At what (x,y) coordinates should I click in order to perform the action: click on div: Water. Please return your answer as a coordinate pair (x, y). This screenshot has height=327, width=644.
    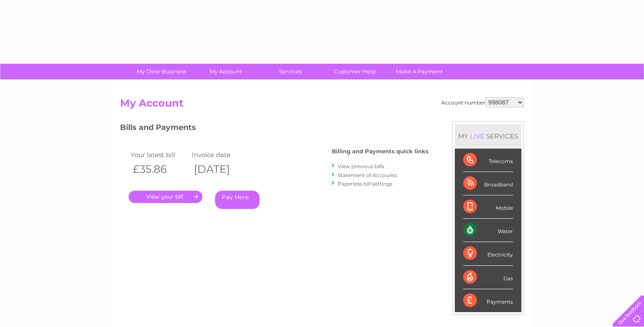
    Looking at the image, I should click on (488, 230).